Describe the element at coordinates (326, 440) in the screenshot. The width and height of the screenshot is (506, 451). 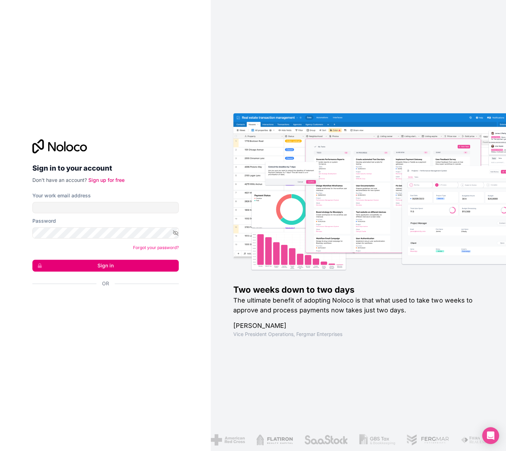
I see `img: /assets/saastock-C6Zbiodz.png` at that location.